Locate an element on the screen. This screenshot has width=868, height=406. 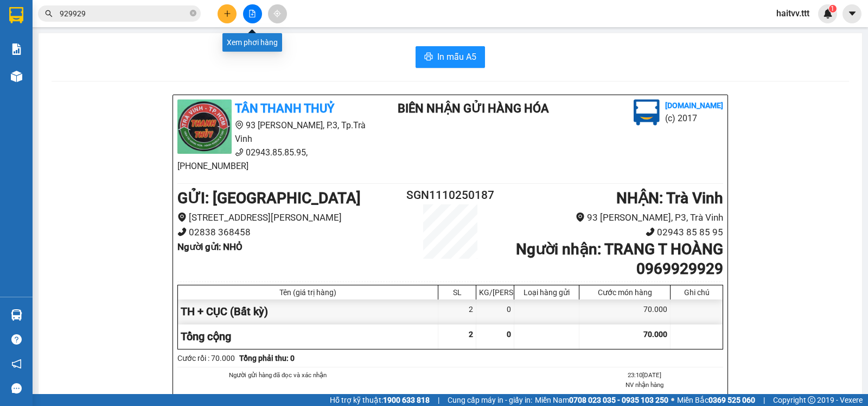
span: Hỗ trợ kỹ thuật: is located at coordinates (380, 400).